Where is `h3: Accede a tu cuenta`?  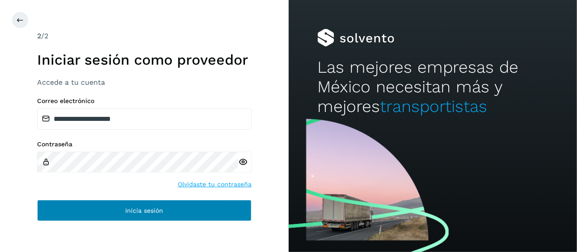
h3: Accede a tu cuenta is located at coordinates (144, 82).